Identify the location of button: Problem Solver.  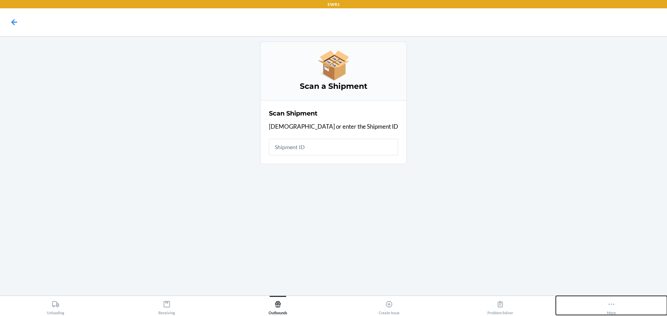
(500, 306).